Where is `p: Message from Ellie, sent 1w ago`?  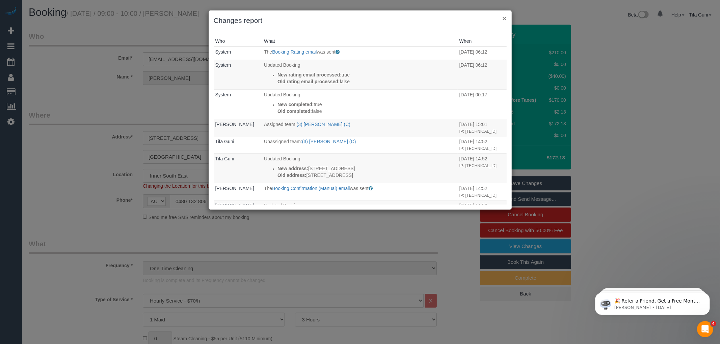 p: Message from Ellie, sent 1w ago is located at coordinates (73, 29).